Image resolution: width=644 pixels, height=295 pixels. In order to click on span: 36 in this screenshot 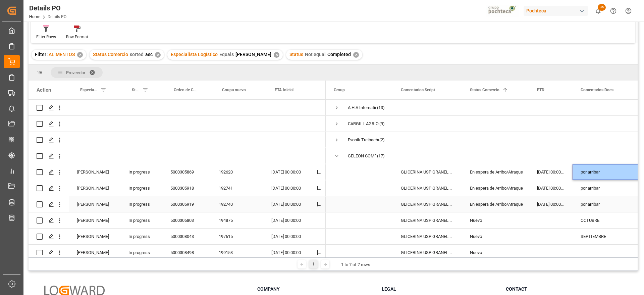, I will do `click(602, 8)`.